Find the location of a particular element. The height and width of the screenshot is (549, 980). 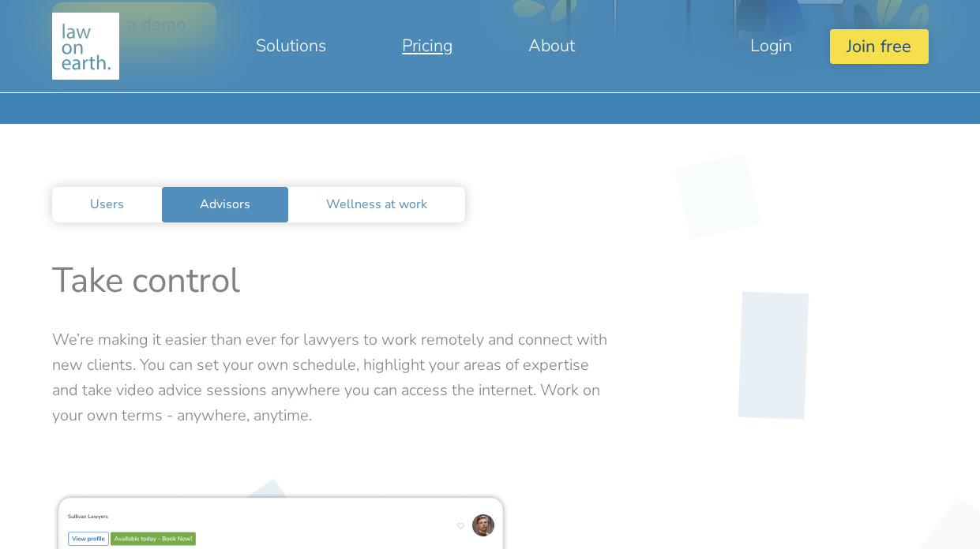

a: Pricing is located at coordinates (427, 46).